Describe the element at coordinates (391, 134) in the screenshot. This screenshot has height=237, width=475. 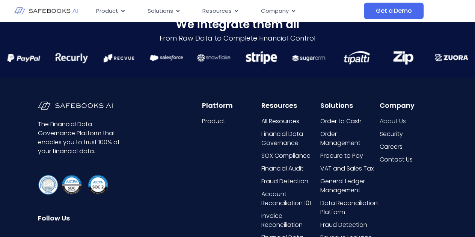
I see `span: Security` at that location.